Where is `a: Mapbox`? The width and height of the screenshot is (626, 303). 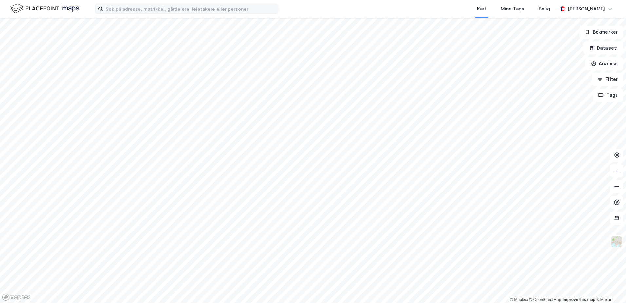 a: Mapbox is located at coordinates (519, 299).